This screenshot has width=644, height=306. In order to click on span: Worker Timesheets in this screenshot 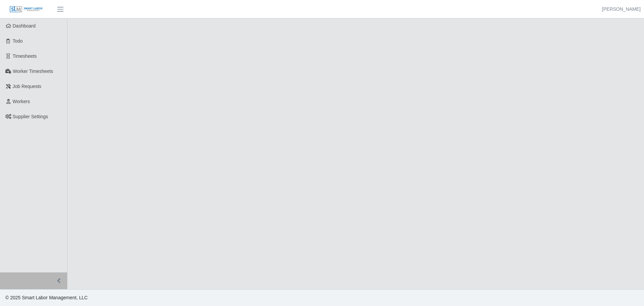, I will do `click(33, 71)`.